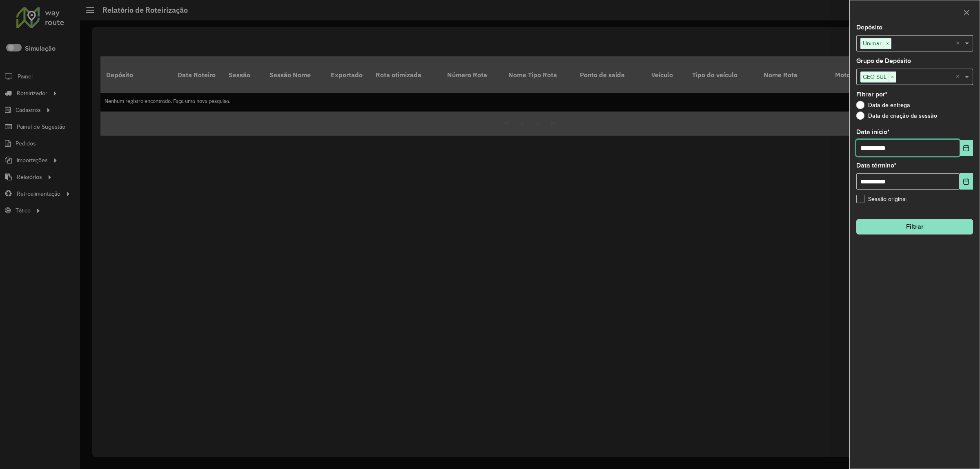 This screenshot has width=980, height=469. Describe the element at coordinates (881, 199) in the screenshot. I see `label: Sessão original` at that location.